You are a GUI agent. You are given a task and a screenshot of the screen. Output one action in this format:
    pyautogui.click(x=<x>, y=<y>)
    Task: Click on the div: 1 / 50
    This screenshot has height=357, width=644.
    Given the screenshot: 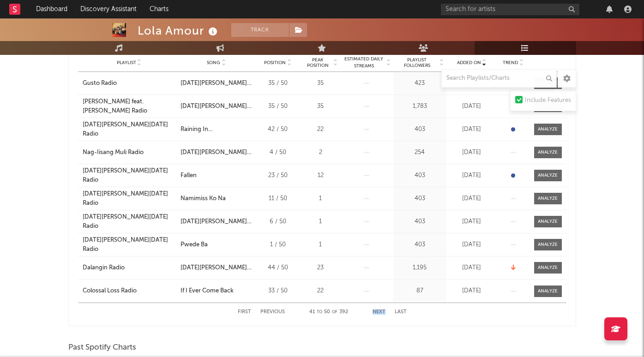 What is the action you would take?
    pyautogui.click(x=278, y=245)
    